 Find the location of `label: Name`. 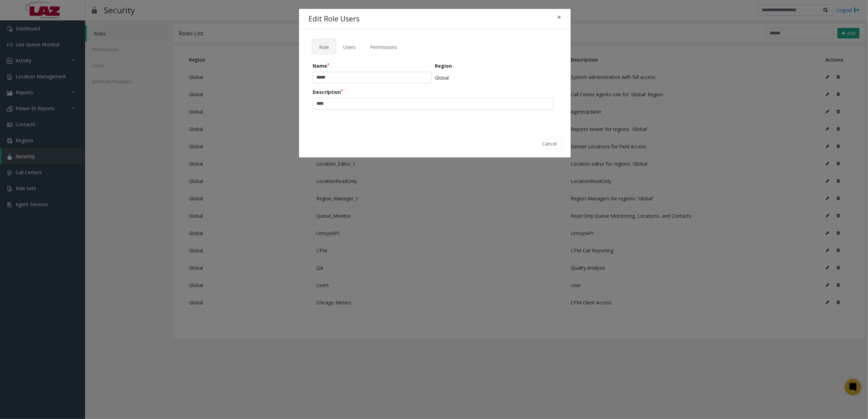

label: Name is located at coordinates (321, 65).